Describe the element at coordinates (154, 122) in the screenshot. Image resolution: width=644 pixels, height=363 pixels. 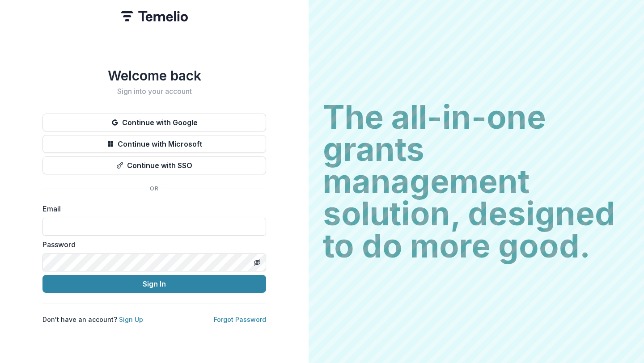
I see `button: Continue with Google` at that location.